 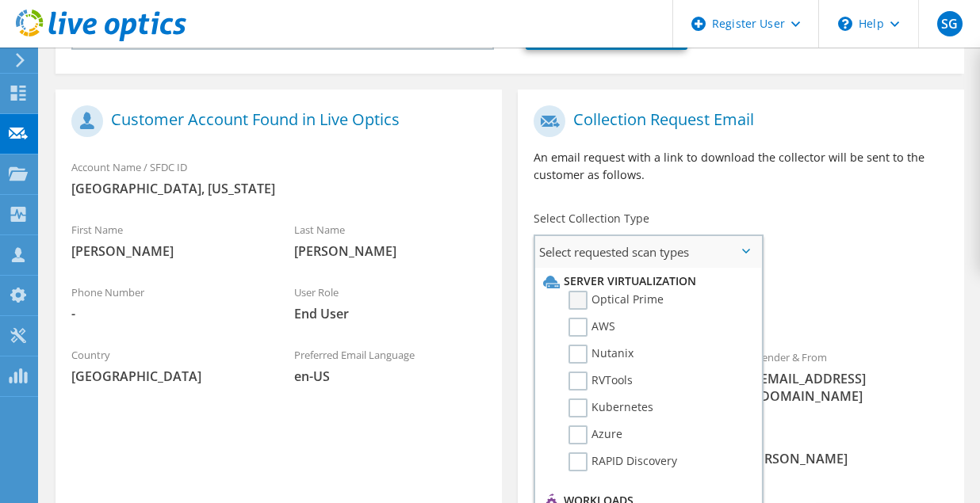 I want to click on label: Kubernetes, so click(x=611, y=408).